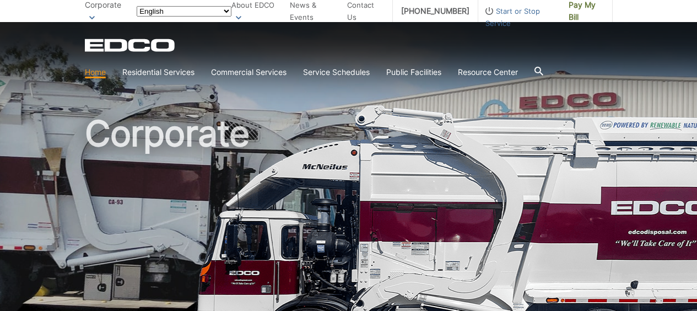  Describe the element at coordinates (158, 72) in the screenshot. I see `a: Residential Services` at that location.